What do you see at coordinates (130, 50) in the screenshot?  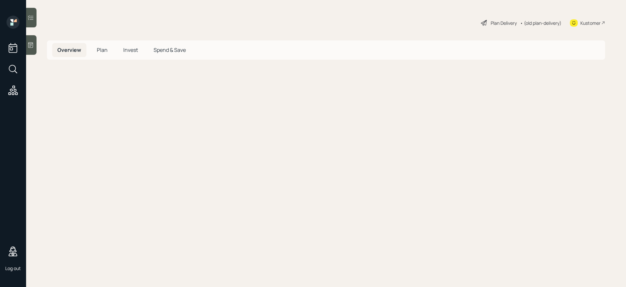 I see `span: Invest` at bounding box center [130, 50].